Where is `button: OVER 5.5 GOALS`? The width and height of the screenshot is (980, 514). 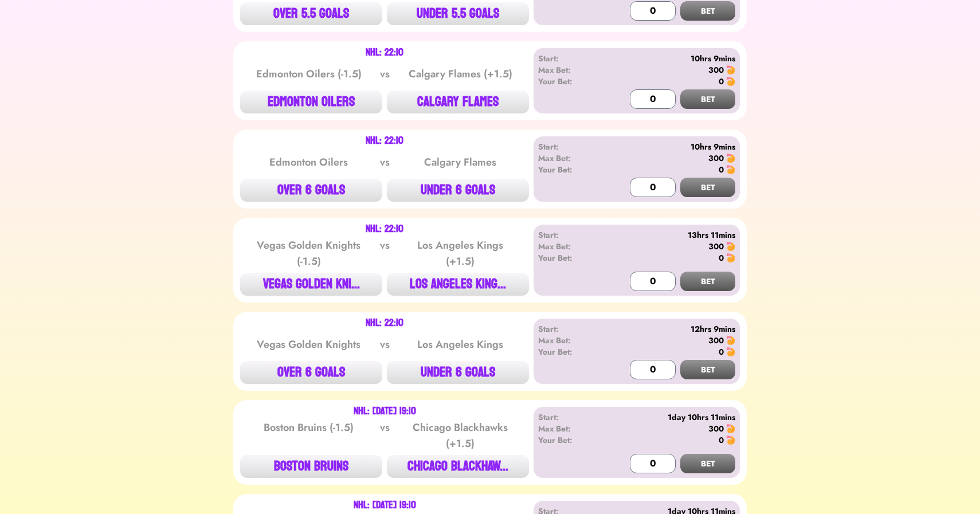
button: OVER 5.5 GOALS is located at coordinates (311, 14).